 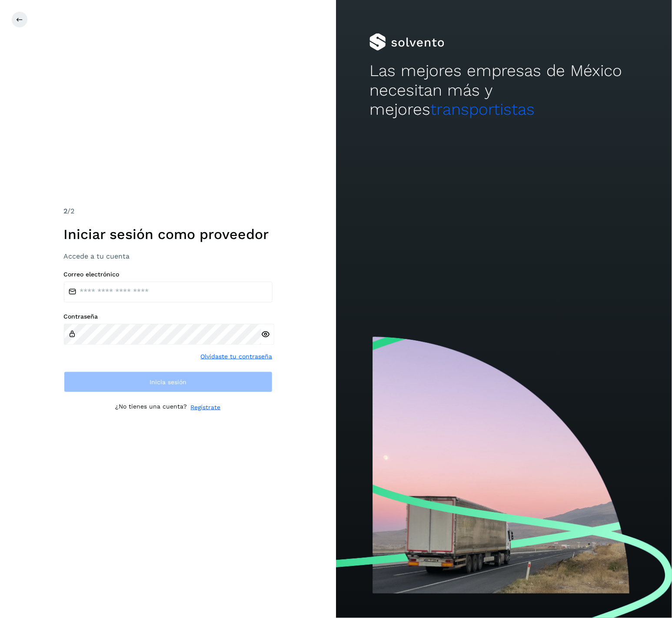 I want to click on a: Olvidaste tu contraseña, so click(x=237, y=357).